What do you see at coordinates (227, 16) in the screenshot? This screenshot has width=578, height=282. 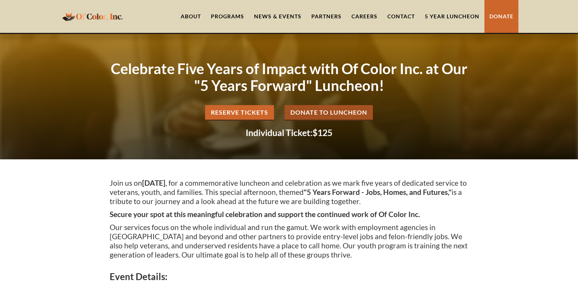 I see `div: Programs` at bounding box center [227, 16].